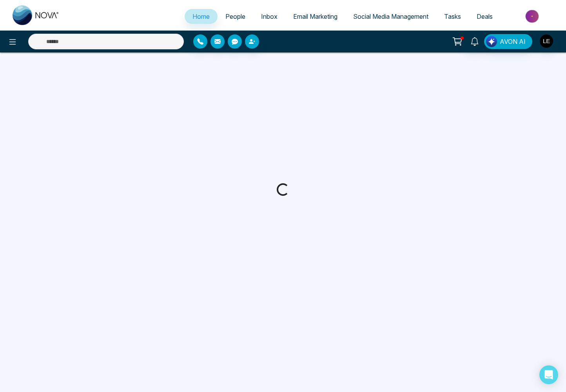 This screenshot has height=392, width=566. What do you see at coordinates (547, 41) in the screenshot?
I see `img: User Avatar` at bounding box center [547, 41].